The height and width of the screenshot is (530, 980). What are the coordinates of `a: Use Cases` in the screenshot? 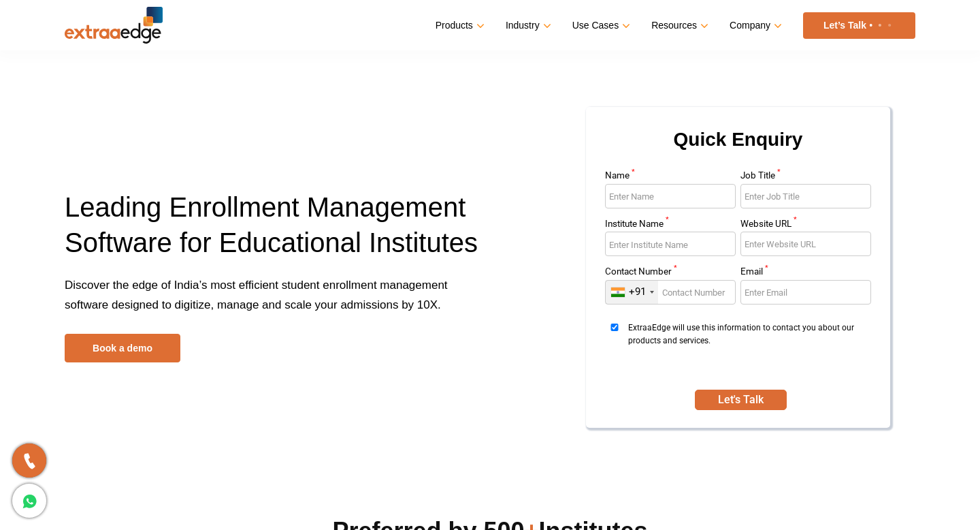 It's located at (600, 25).